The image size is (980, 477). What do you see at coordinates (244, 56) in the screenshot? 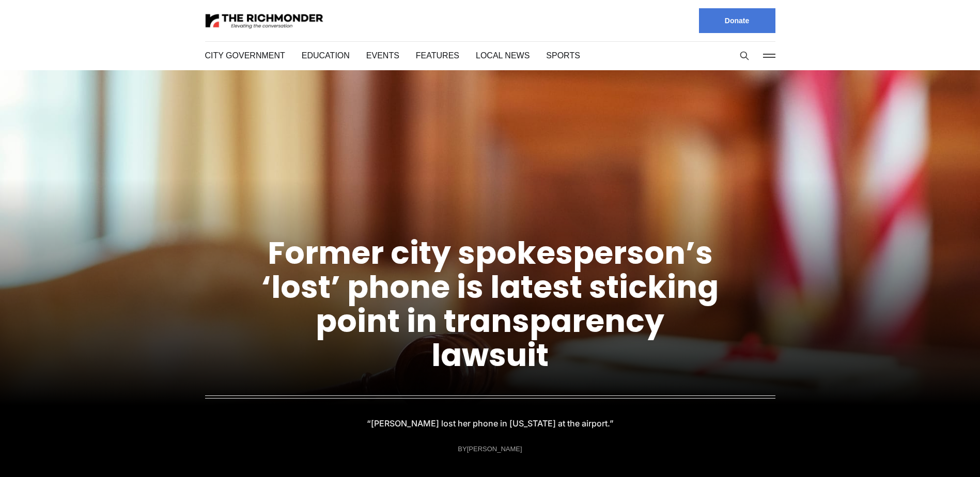
I see `a: City Government` at bounding box center [244, 56].